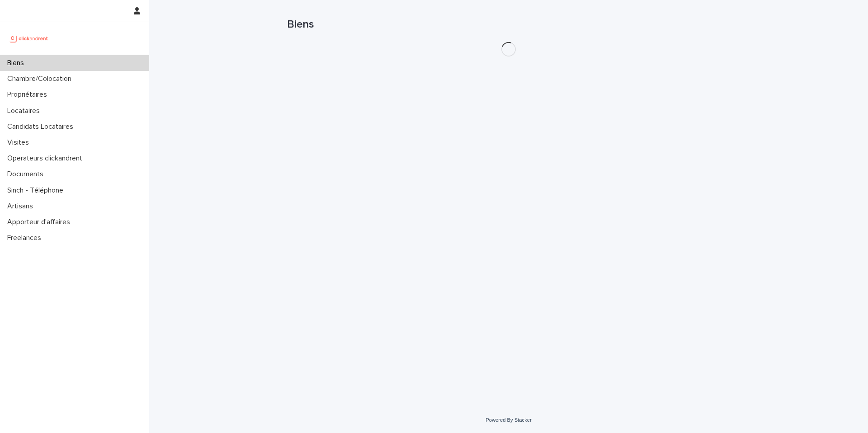 The height and width of the screenshot is (433, 868). What do you see at coordinates (27, 174) in the screenshot?
I see `p: Documents` at bounding box center [27, 174].